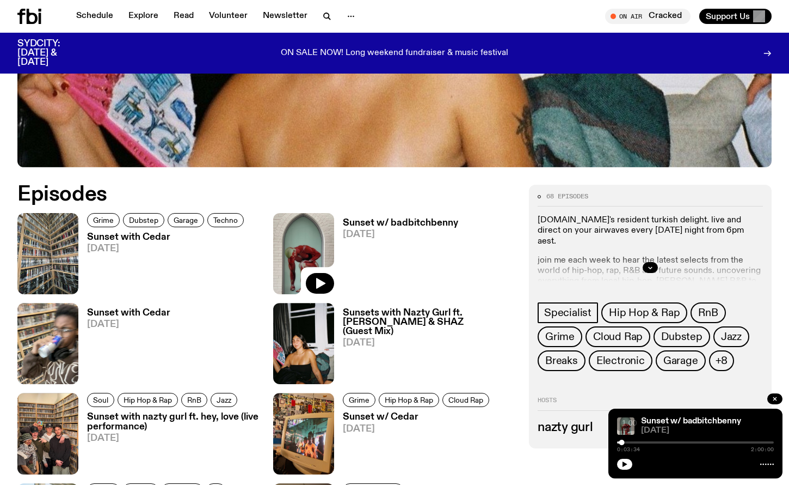 This screenshot has width=789, height=485. What do you see at coordinates (228, 16) in the screenshot?
I see `a: Volunteer` at bounding box center [228, 16].